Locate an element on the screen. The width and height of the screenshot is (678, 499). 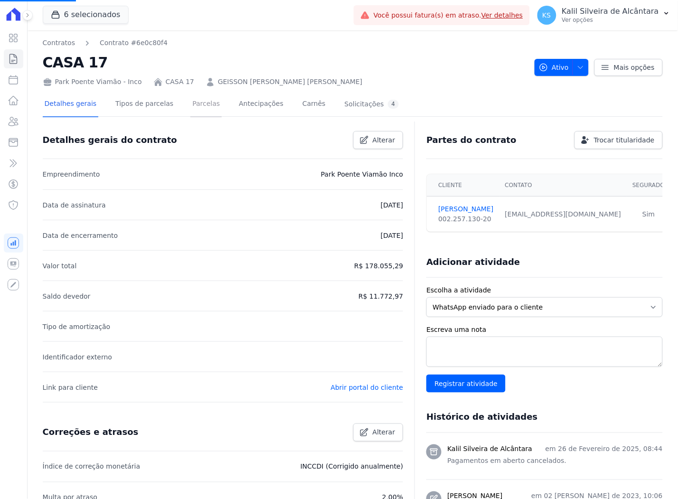
a: Mais opções is located at coordinates (629, 67).